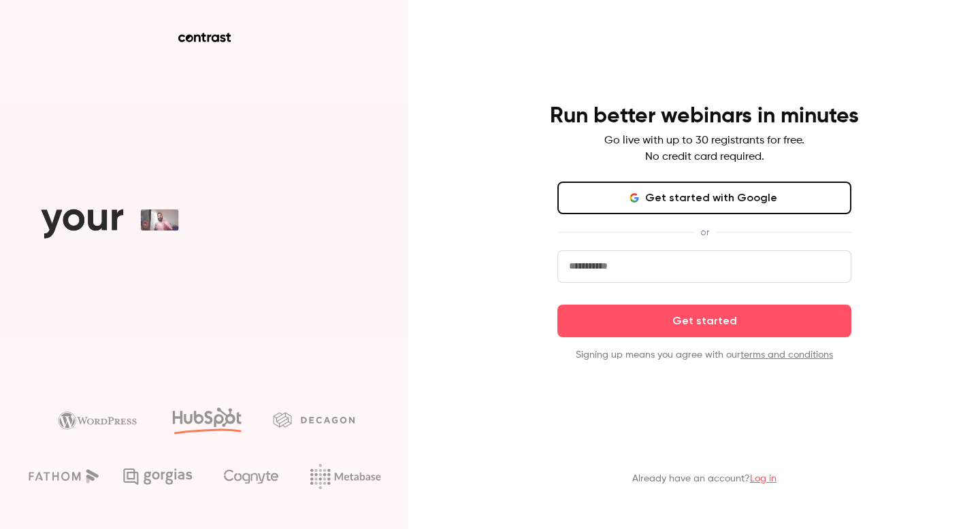  Describe the element at coordinates (705, 321) in the screenshot. I see `button: Get started` at that location.